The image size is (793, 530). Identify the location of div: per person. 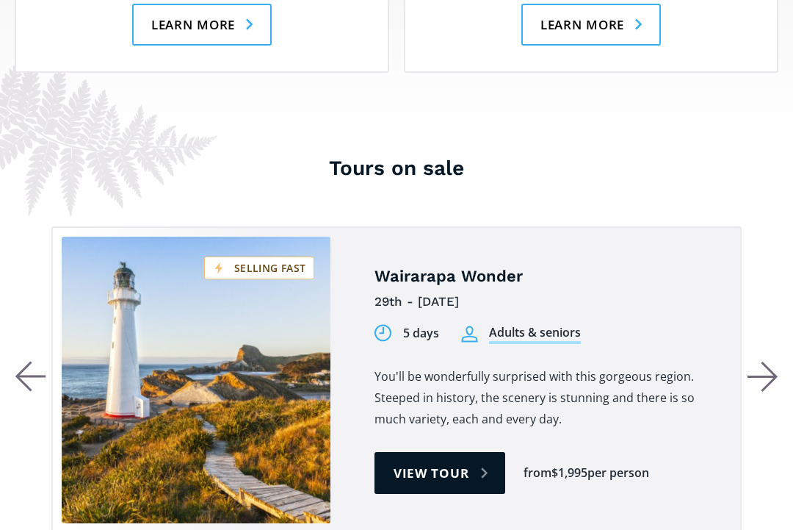
(619, 472).